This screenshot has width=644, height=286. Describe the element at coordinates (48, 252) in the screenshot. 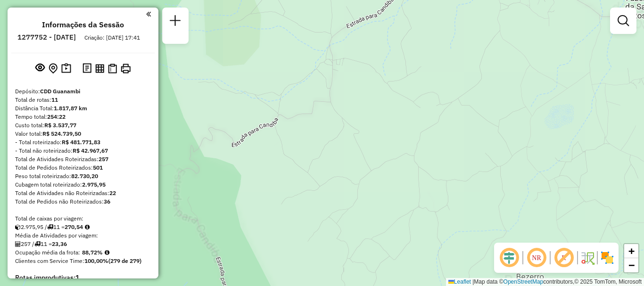

I see `span: Ocupação média da frota:` at that location.